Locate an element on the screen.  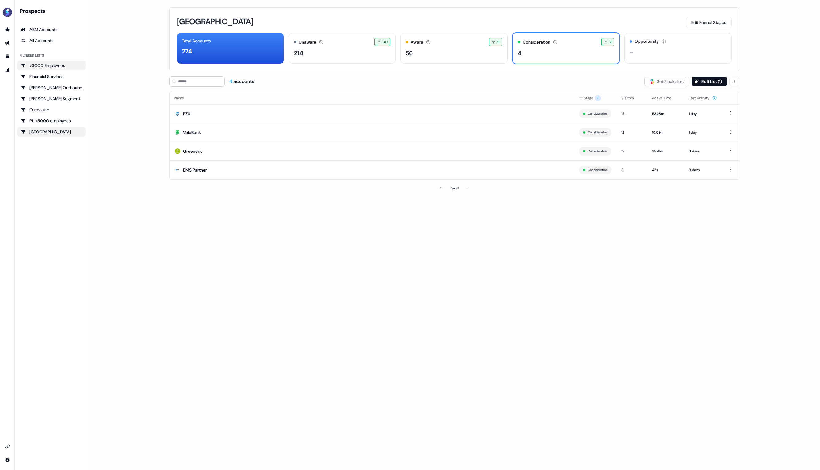
a: ABM Accounts is located at coordinates (51, 29).